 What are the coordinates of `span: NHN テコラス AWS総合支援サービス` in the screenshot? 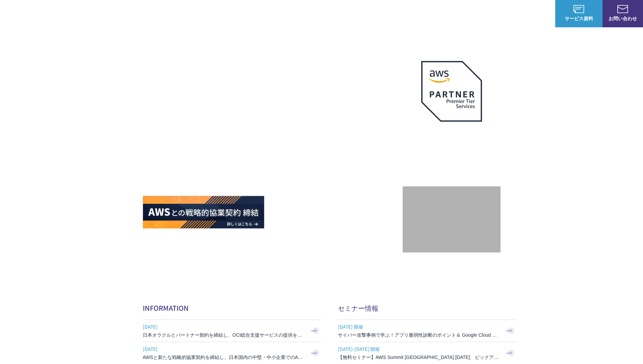 It's located at (102, 13).